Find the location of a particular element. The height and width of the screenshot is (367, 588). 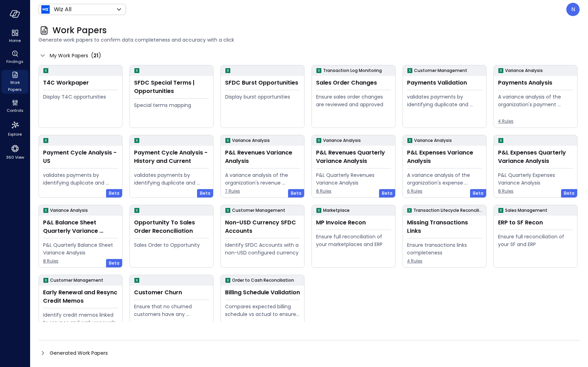

p: Order to Cash Reconciliation is located at coordinates (263, 280).